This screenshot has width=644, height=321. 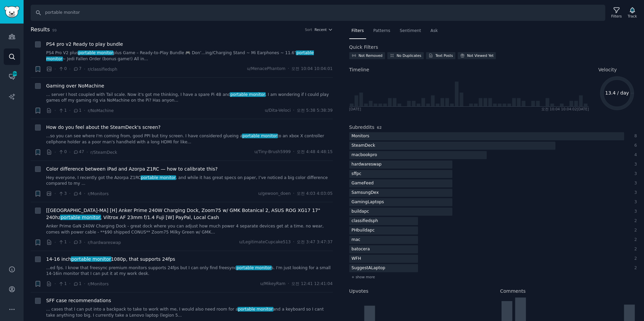 What do you see at coordinates (365, 221) in the screenshot?
I see `div: classifiedsph` at bounding box center [365, 221].